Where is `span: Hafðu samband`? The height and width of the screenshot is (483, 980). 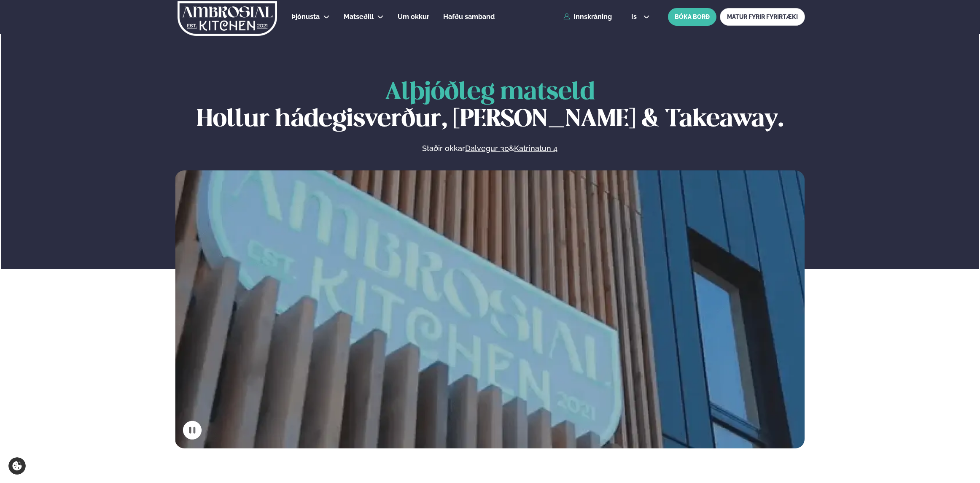
span: Hafðu samband is located at coordinates (469, 16).